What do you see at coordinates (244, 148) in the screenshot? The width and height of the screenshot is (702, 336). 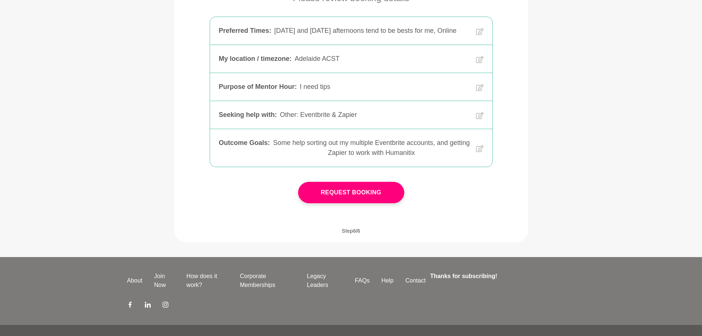 I see `div: Outcome Goals :` at bounding box center [244, 148].